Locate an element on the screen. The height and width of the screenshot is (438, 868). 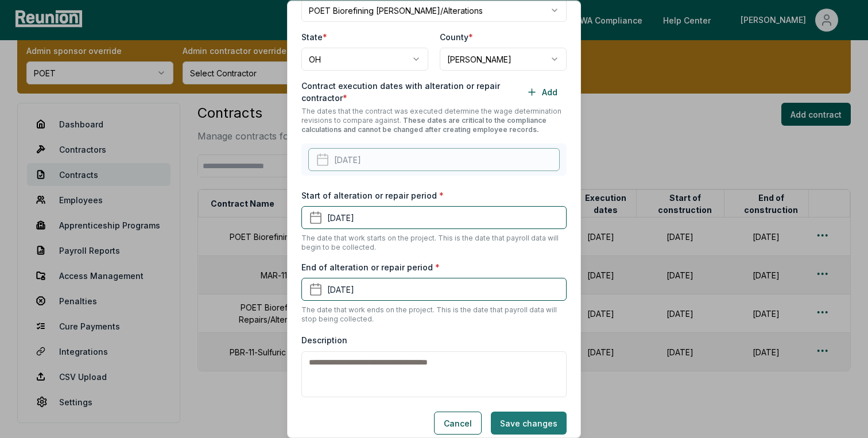
label: County is located at coordinates (456, 37).